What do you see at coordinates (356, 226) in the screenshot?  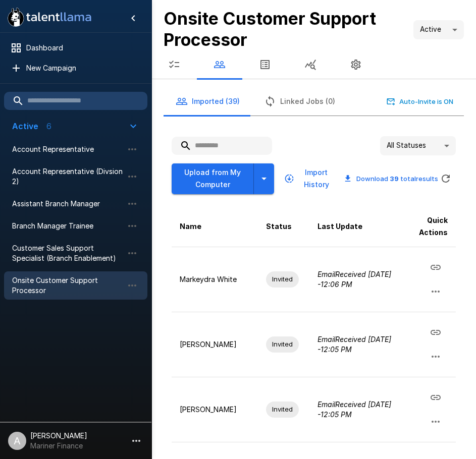 I see `th: Last Update` at bounding box center [356, 226].